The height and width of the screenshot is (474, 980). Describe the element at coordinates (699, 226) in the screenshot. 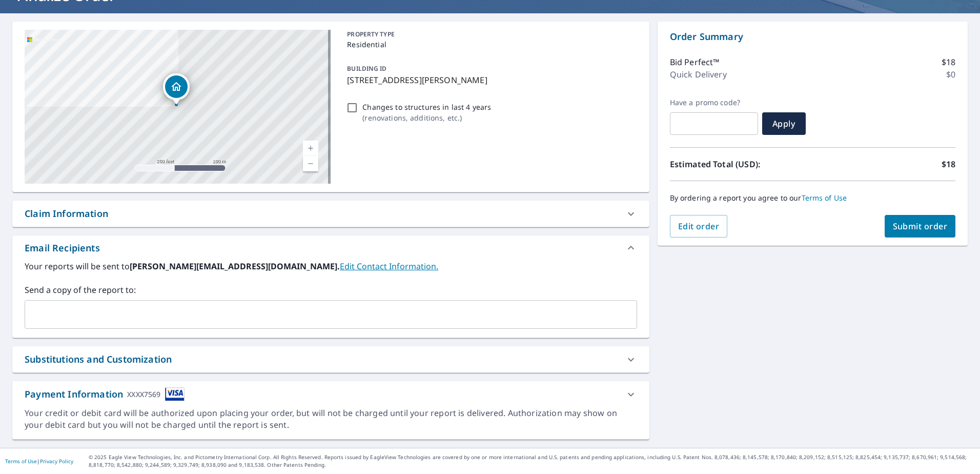

I see `button: Edit order` at that location.